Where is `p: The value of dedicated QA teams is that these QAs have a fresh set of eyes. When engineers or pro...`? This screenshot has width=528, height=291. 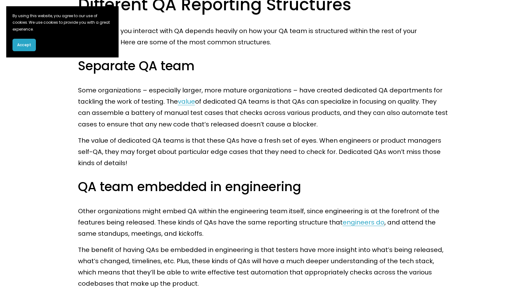
p: The value of dedicated QA teams is that these QAs have a fresh set of eyes. When engineers or pro... is located at coordinates (264, 152).